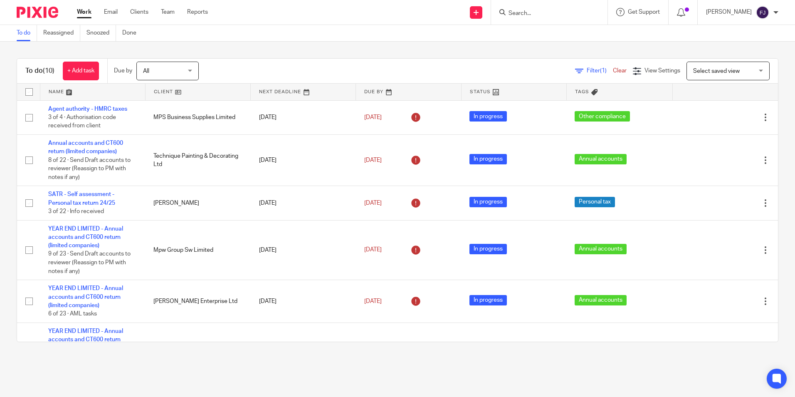 Image resolution: width=795 pixels, height=397 pixels. Describe the element at coordinates (168, 12) in the screenshot. I see `a: Team` at that location.